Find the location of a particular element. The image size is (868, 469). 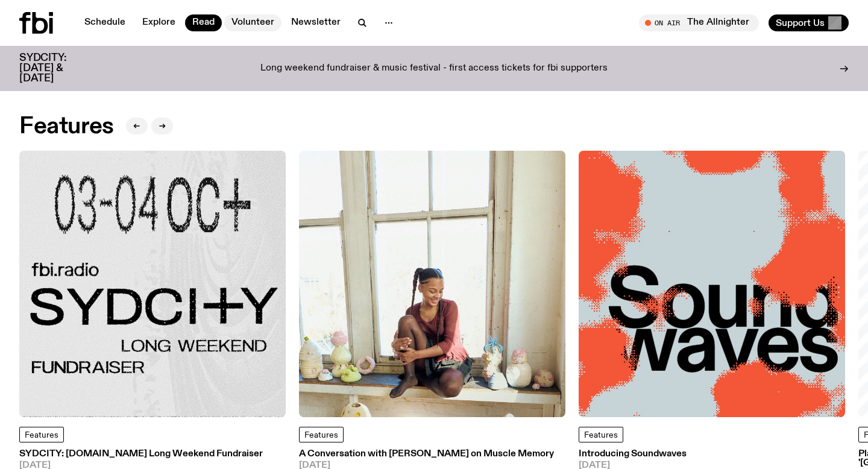

button: Support Us is located at coordinates (808, 23).